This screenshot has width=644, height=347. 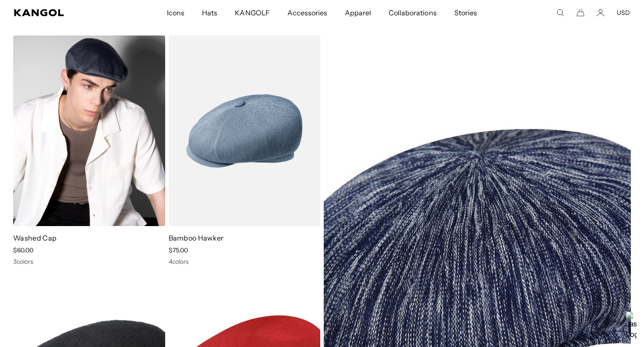 What do you see at coordinates (196, 238) in the screenshot?
I see `a: Bamboo Hawker` at bounding box center [196, 238].